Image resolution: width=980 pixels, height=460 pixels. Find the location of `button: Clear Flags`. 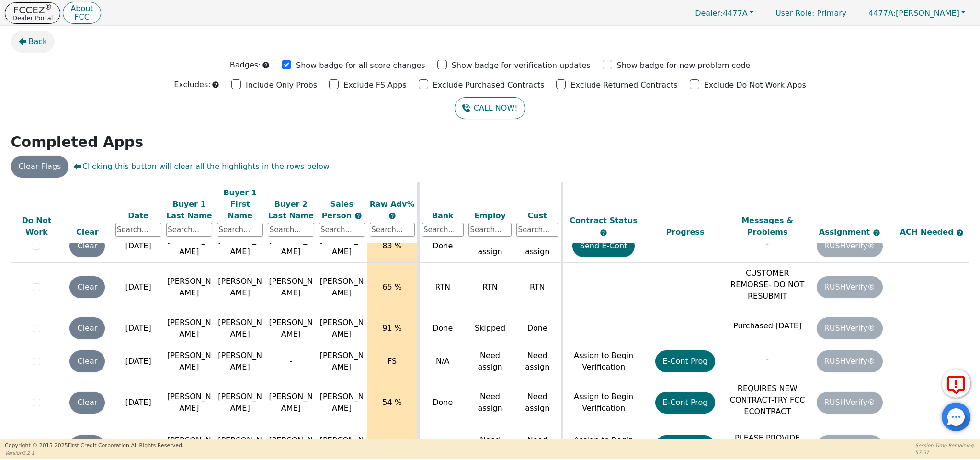

button: Clear Flags is located at coordinates (40, 167).